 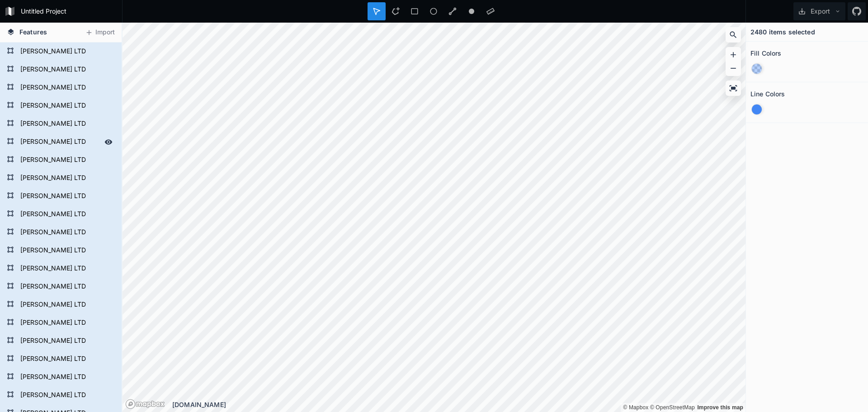 I want to click on button: Export, so click(x=819, y=11).